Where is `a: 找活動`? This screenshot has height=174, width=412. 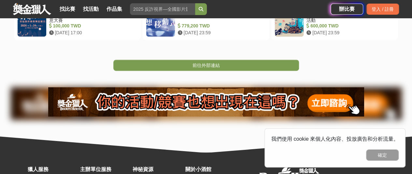
a: 找活動 is located at coordinates (91, 9).